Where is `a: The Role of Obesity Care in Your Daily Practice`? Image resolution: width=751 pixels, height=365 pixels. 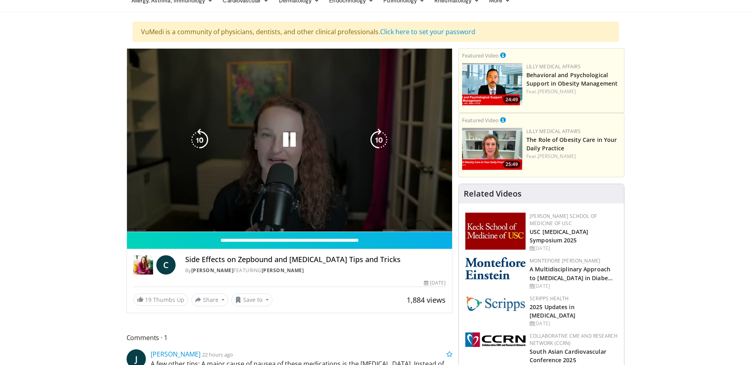
a: The Role of Obesity Care in Your Daily Practice is located at coordinates (572, 144).